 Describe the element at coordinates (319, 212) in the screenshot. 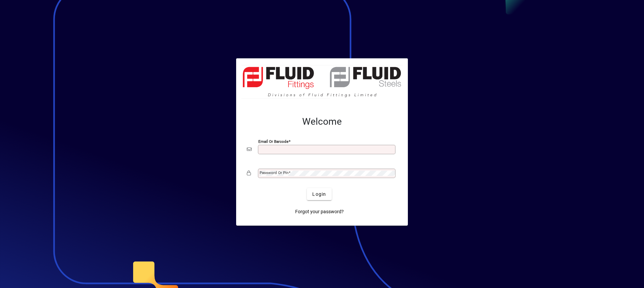

I see `span: Forgot your password?` at that location.